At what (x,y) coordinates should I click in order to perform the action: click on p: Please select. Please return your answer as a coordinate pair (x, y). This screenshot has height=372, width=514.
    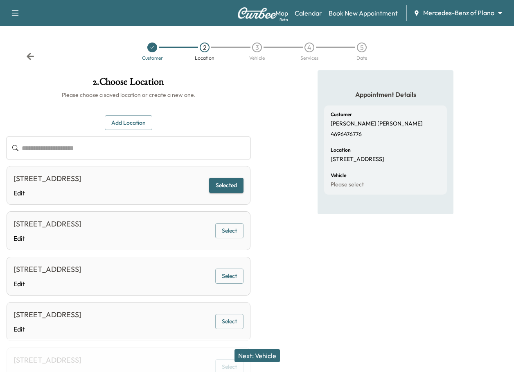
    Looking at the image, I should click on (347, 185).